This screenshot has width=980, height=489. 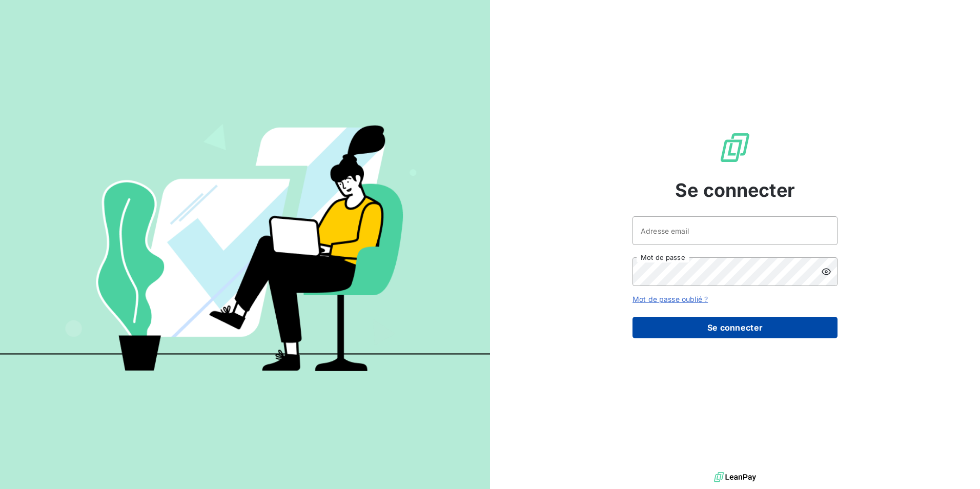 I want to click on img: logo, so click(x=735, y=477).